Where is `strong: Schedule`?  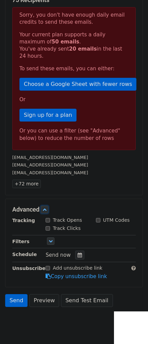 strong: Schedule is located at coordinates (24, 254).